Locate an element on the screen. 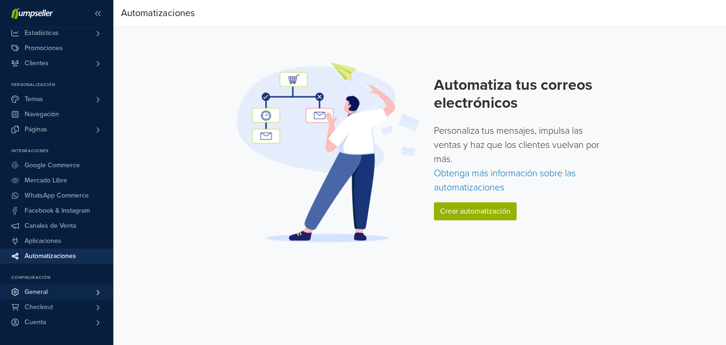 The image size is (726, 345). p: Integraciones is located at coordinates (62, 151).